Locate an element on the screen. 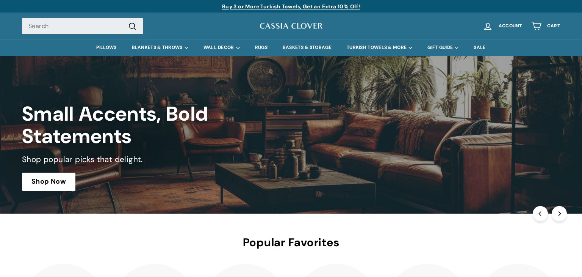  a: Buy 3 or More Turkish Towels, Get an Extra 10% Off! is located at coordinates (291, 6).